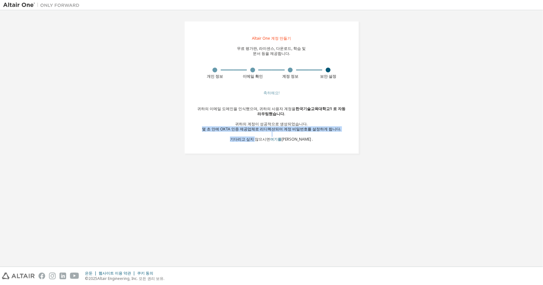  Describe the element at coordinates (42, 276) in the screenshot. I see `img: facebook.svg` at that location.